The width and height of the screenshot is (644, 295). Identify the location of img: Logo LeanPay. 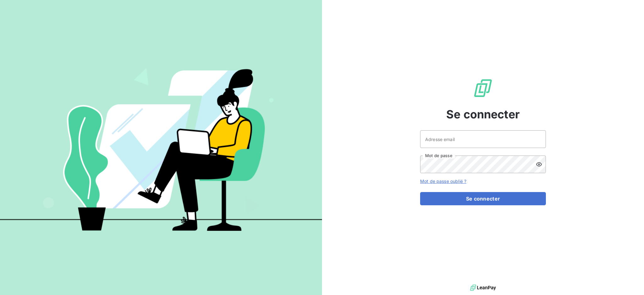
(483, 88).